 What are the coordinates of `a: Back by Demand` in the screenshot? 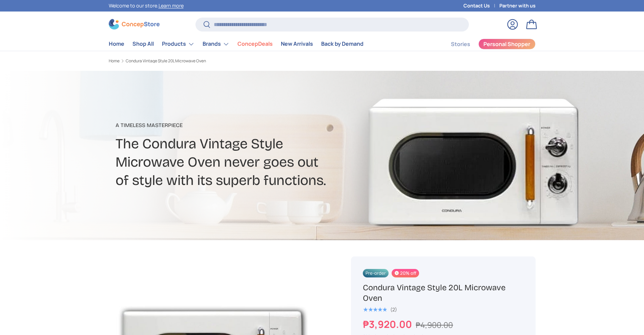 It's located at (342, 44).